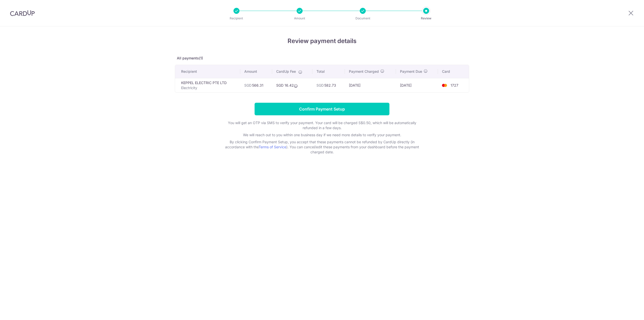  I want to click on td: SGD 16.42, so click(292, 85).